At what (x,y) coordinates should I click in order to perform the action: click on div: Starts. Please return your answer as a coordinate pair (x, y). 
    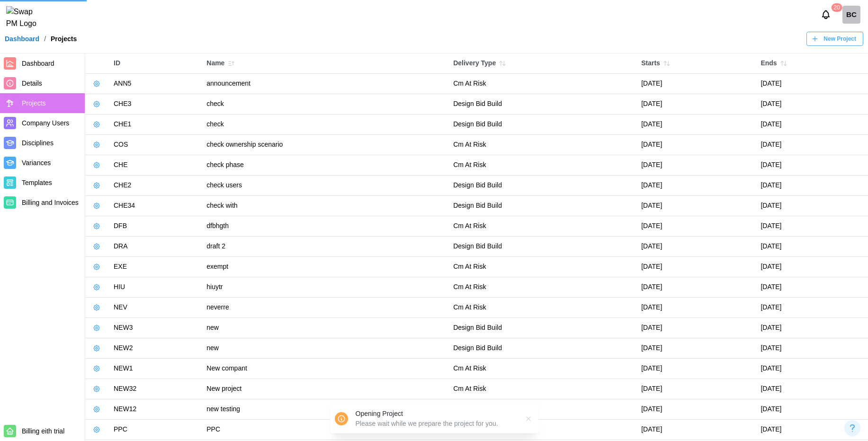
    Looking at the image, I should click on (696, 64).